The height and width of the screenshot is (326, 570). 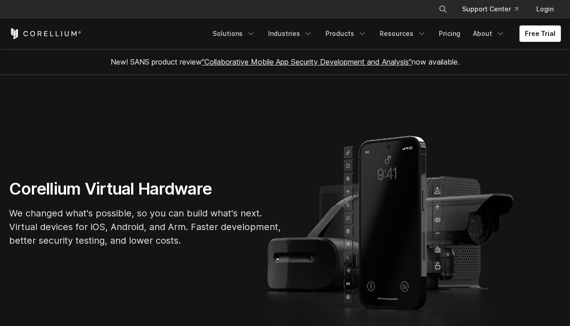 What do you see at coordinates (146, 227) in the screenshot?
I see `p: We changed what's possible, so you can build what's next. Virtual devices for iOS, Android, and A...` at bounding box center [146, 227].